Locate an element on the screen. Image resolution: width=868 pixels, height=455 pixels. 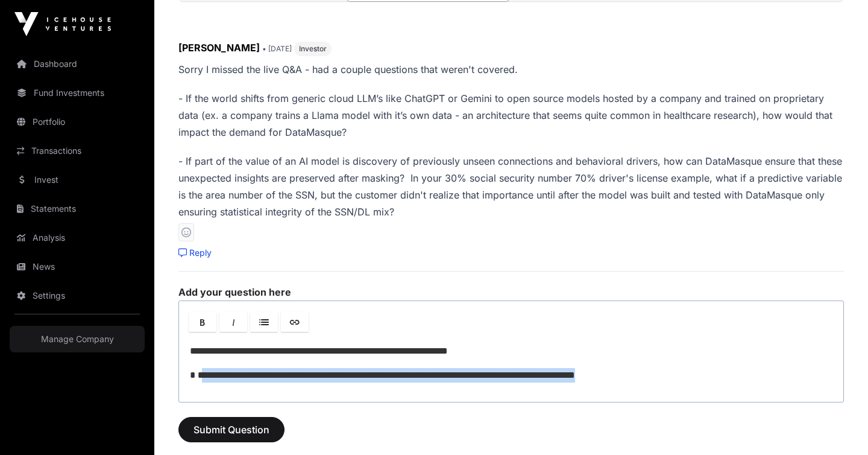
a: Bold is located at coordinates (203, 322).